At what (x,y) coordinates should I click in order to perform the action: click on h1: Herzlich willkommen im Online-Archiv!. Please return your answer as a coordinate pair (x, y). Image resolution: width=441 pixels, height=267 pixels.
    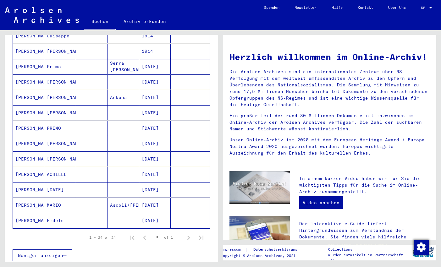
    Looking at the image, I should click on (329, 57).